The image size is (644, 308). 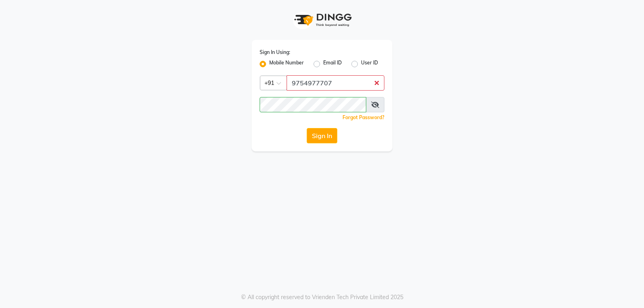 I want to click on a: Forgot Password?, so click(x=364, y=117).